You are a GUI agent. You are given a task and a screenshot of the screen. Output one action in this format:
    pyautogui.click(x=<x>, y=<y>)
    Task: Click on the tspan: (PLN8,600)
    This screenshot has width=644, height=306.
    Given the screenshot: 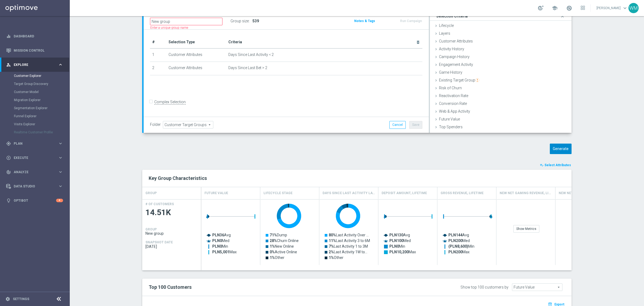 What is the action you would take?
    pyautogui.click(x=458, y=246)
    